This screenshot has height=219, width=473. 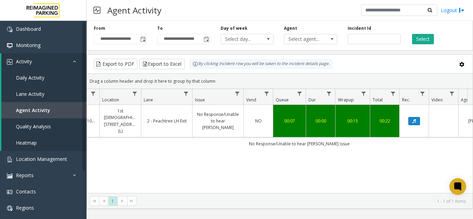 I want to click on a: Daily Activity, so click(x=44, y=78).